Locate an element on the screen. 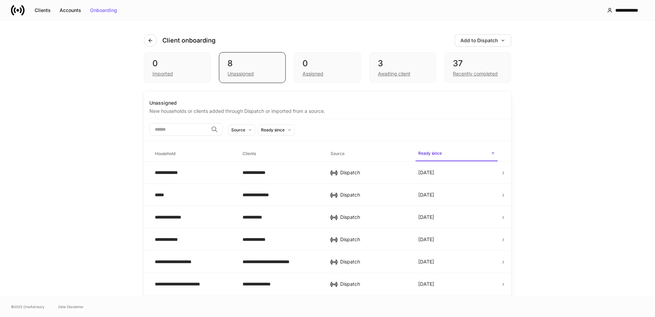  div: Onboarding is located at coordinates (103, 10).